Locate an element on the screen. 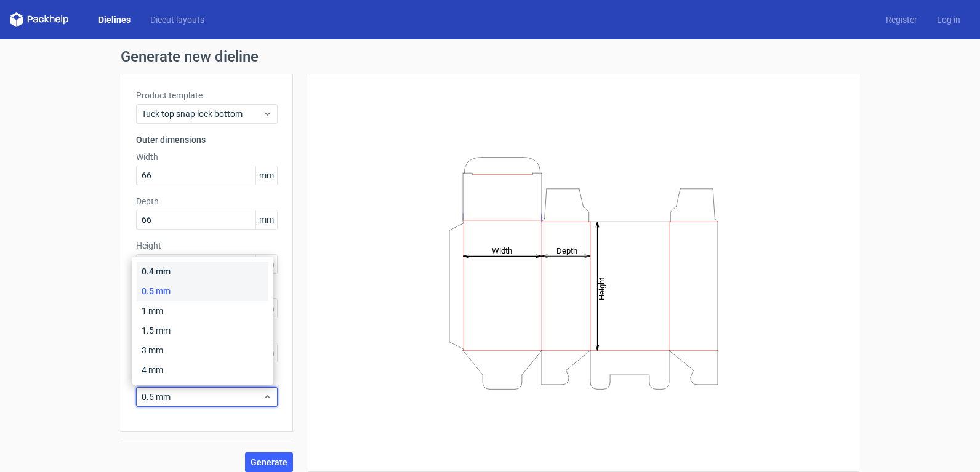  label: Depth is located at coordinates (207, 201).